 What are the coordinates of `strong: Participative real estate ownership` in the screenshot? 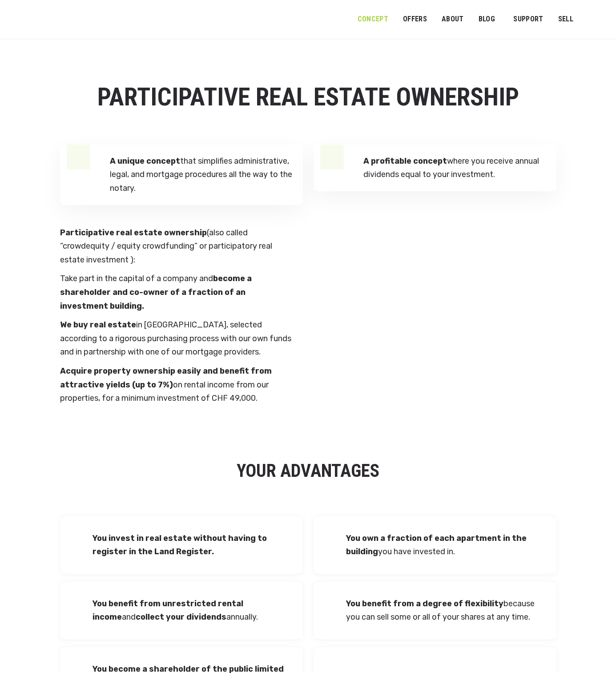 It's located at (134, 233).